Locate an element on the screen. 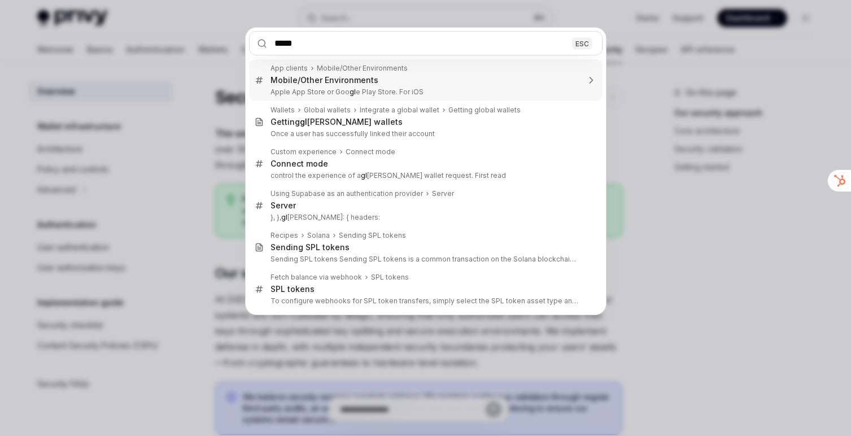 This screenshot has width=851, height=436. div: Wallets is located at coordinates (282, 110).